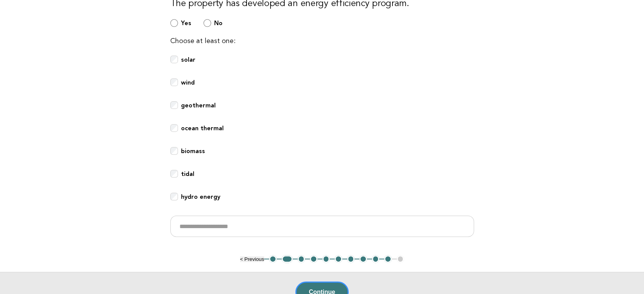 This screenshot has width=644, height=294. I want to click on b: biomass, so click(193, 151).